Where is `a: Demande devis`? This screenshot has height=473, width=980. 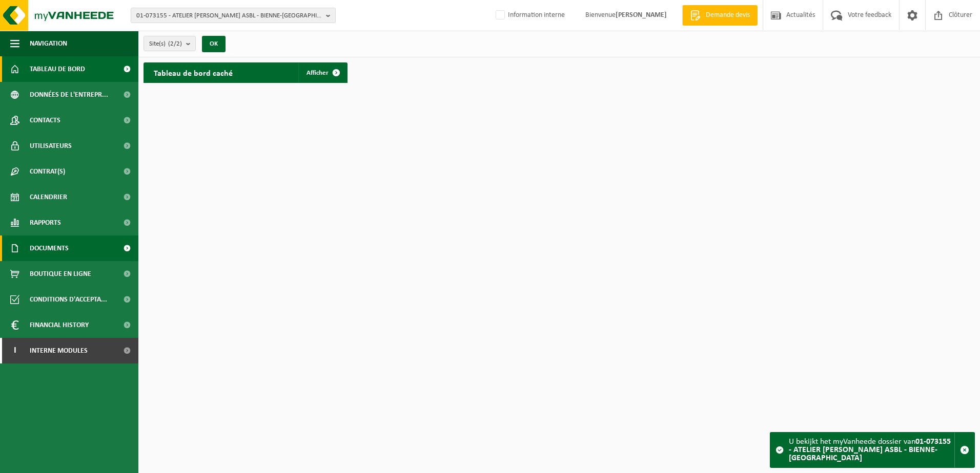
a: Demande devis is located at coordinates (720, 15).